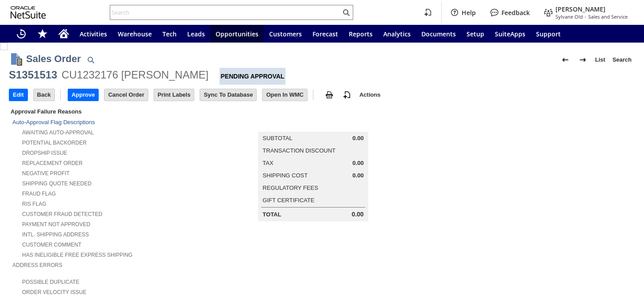 Image resolution: width=644 pixels, height=298 pixels. I want to click on a: Shipping Cost, so click(285, 175).